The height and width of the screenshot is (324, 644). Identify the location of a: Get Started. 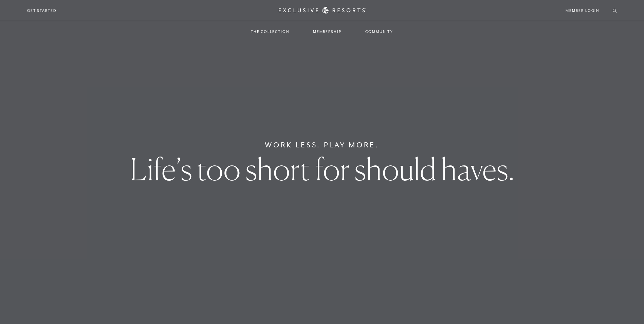
(42, 11).